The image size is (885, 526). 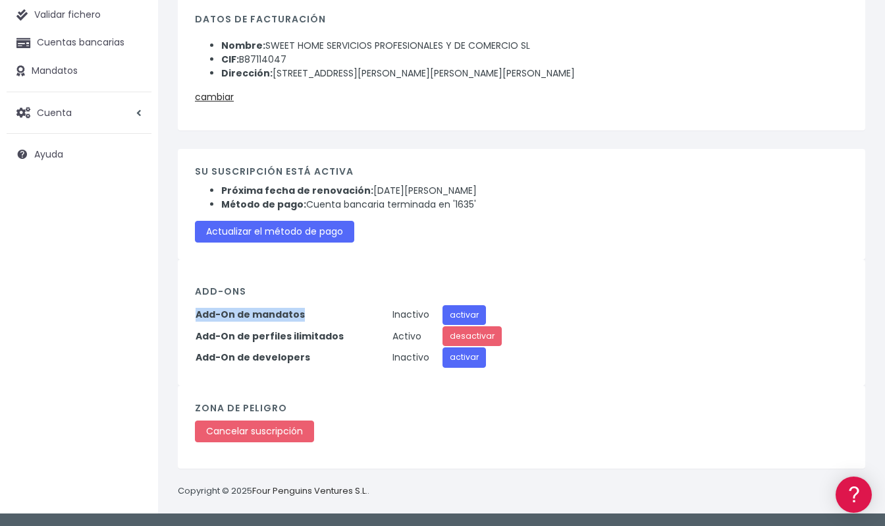 What do you see at coordinates (132, 347) in the screenshot?
I see `a: API` at bounding box center [132, 347].